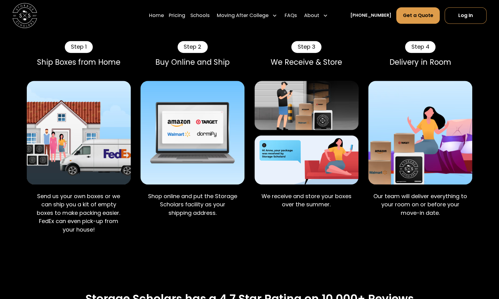 Image resolution: width=499 pixels, height=299 pixels. Describe the element at coordinates (177, 15) in the screenshot. I see `a: Pricing` at that location.